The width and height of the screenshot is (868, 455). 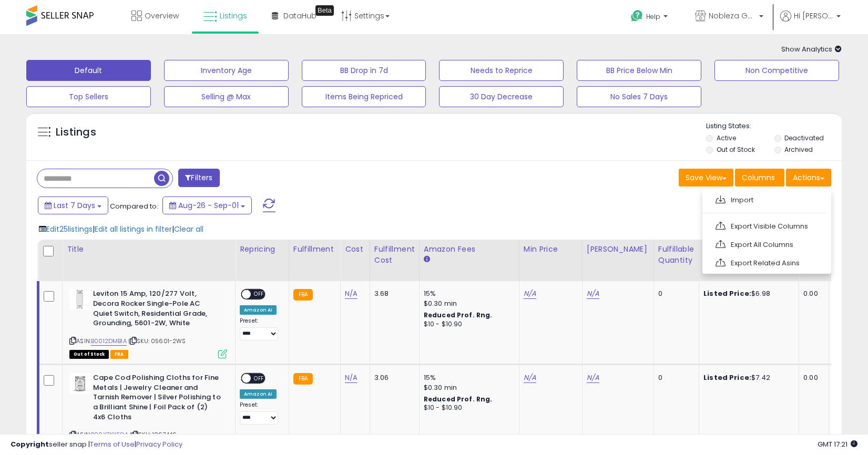 What do you see at coordinates (69, 229) in the screenshot?
I see `span: Edit 25 listings` at bounding box center [69, 229].